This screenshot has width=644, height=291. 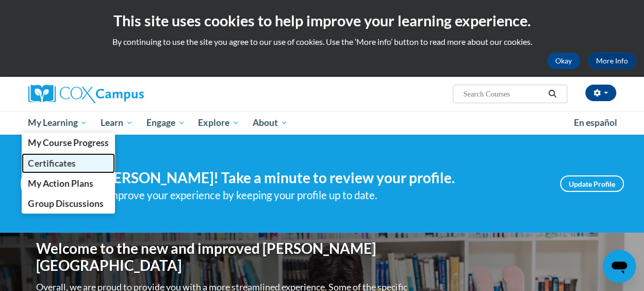 What do you see at coordinates (86, 94) in the screenshot?
I see `img: Cox Campus` at bounding box center [86, 94].